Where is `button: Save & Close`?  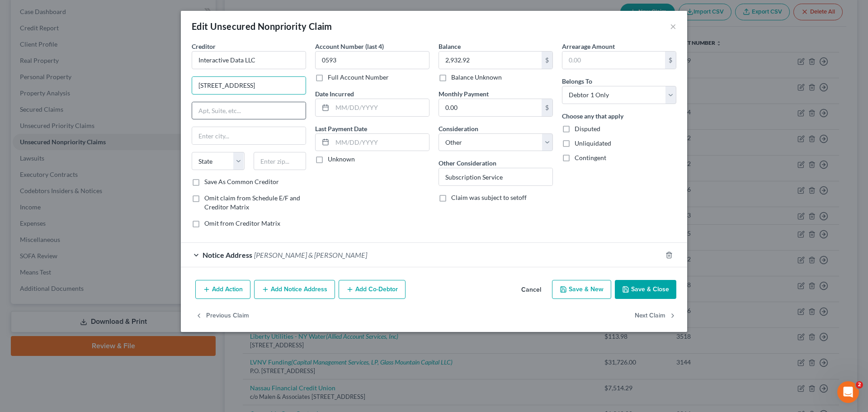
button: Save & Close is located at coordinates (645, 289).